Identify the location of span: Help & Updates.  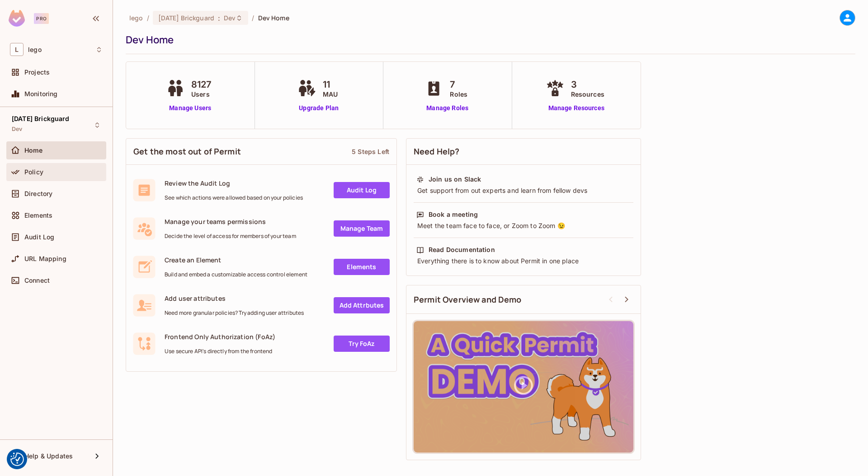
(48, 457).